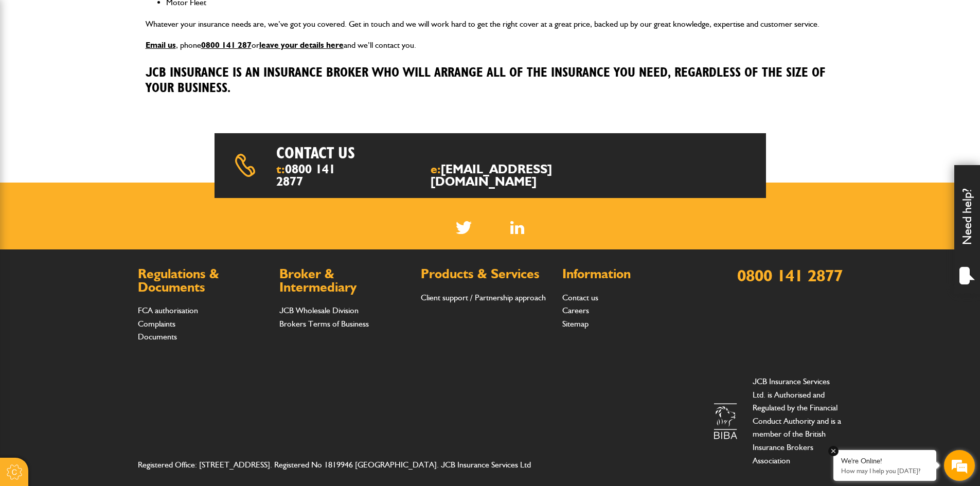 The width and height of the screenshot is (980, 486). What do you see at coordinates (100, 107) in the screenshot?
I see `input: Enter your last name` at bounding box center [100, 107].